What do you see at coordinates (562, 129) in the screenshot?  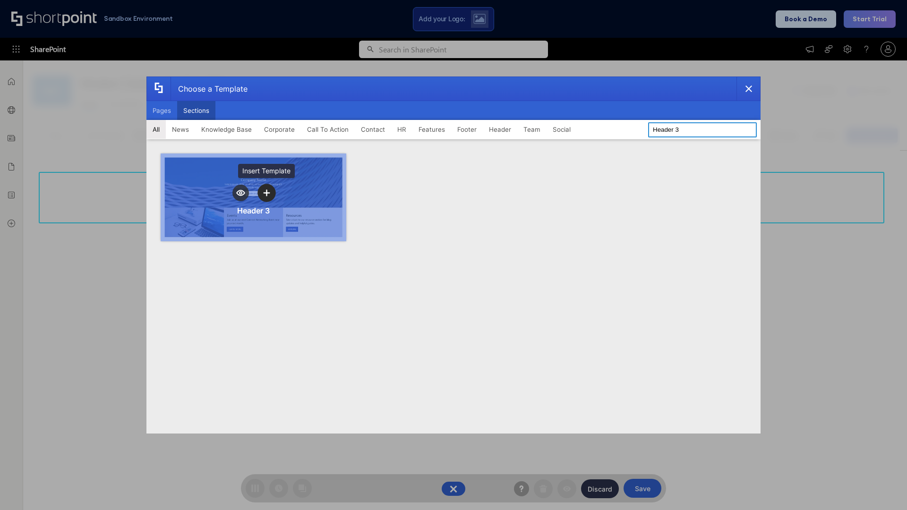 I see `button: Social` at bounding box center [562, 129].